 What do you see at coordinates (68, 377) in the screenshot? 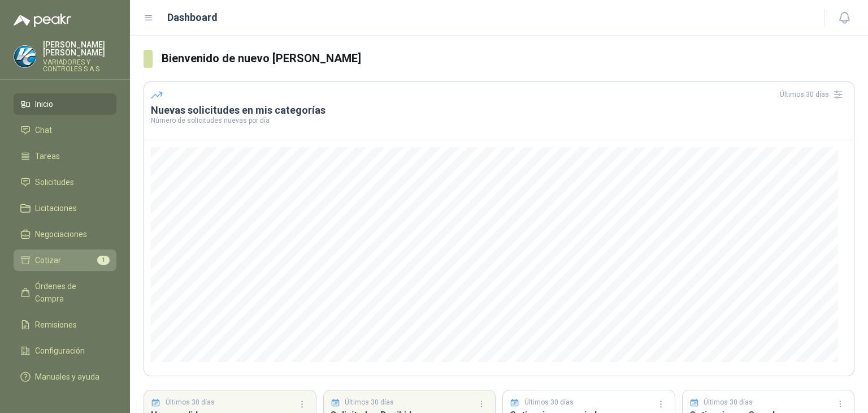
I see `span: Manuales y ayuda` at bounding box center [68, 377].